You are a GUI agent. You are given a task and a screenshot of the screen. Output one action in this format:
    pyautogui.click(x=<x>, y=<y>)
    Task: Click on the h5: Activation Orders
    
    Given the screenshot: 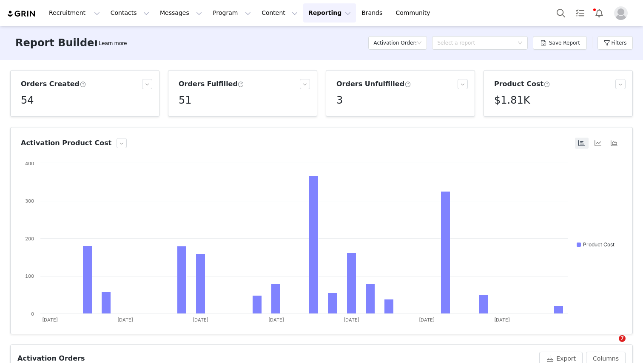 What is the action you would take?
    pyautogui.click(x=395, y=43)
    